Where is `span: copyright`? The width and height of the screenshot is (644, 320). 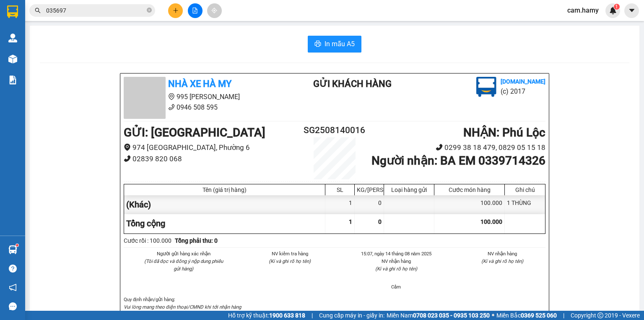 span: copyright is located at coordinates (600, 316).